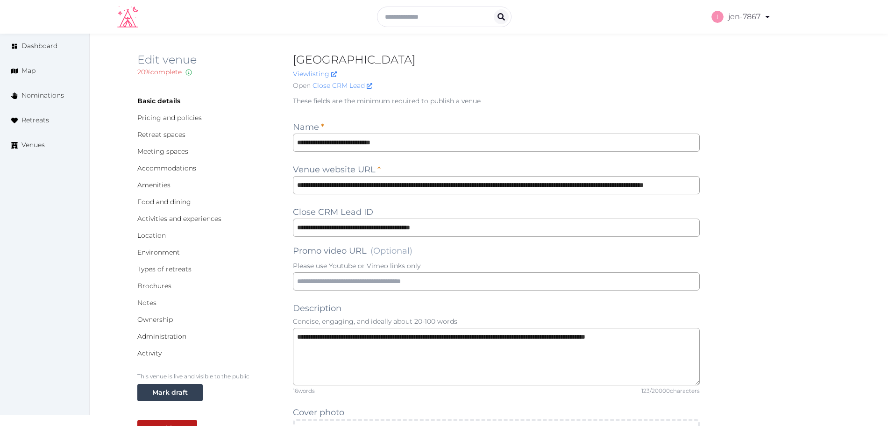 The image size is (888, 426). Describe the element at coordinates (208, 377) in the screenshot. I see `p: This venue is live and visible to the public` at that location.